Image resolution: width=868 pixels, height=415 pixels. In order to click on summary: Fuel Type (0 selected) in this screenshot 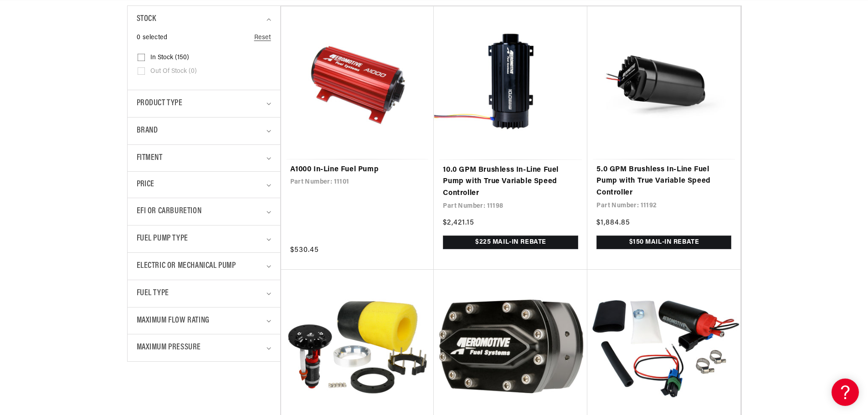, I will do `click(204, 294)`.